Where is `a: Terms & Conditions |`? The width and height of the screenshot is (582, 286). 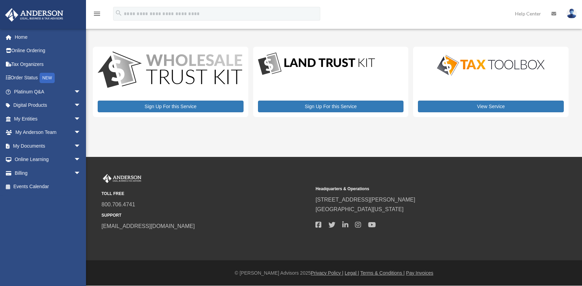
a: Terms & Conditions | is located at coordinates (382, 273).